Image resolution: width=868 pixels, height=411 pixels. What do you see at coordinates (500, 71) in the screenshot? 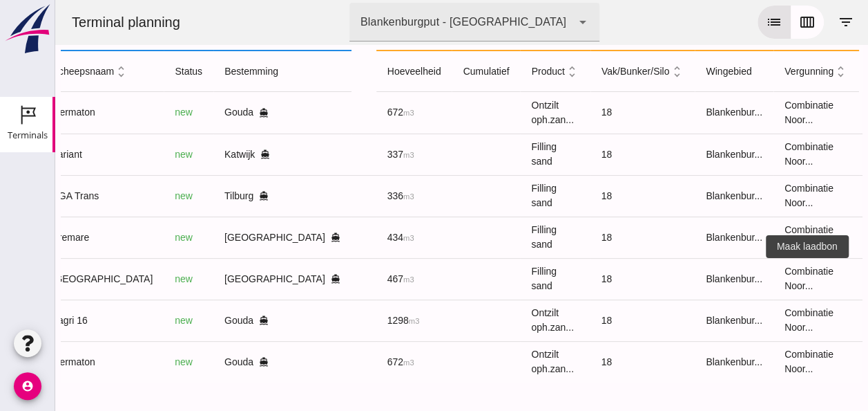
I see `span: product` at bounding box center [500, 71].